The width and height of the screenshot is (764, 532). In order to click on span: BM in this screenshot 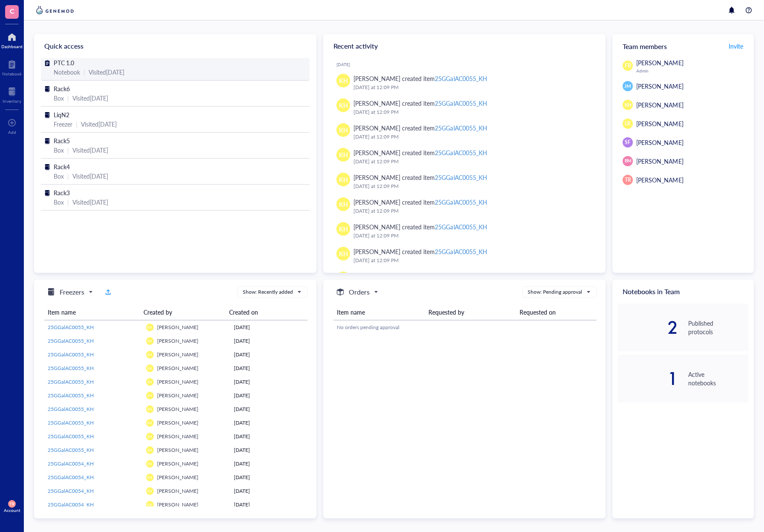, I will do `click(628, 161)`.